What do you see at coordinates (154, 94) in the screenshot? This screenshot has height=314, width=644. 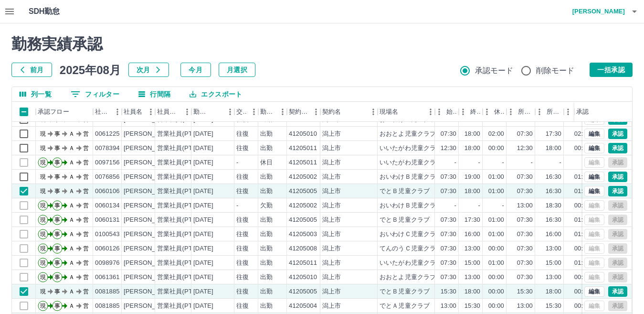 I see `button: 行間隔` at bounding box center [154, 94].